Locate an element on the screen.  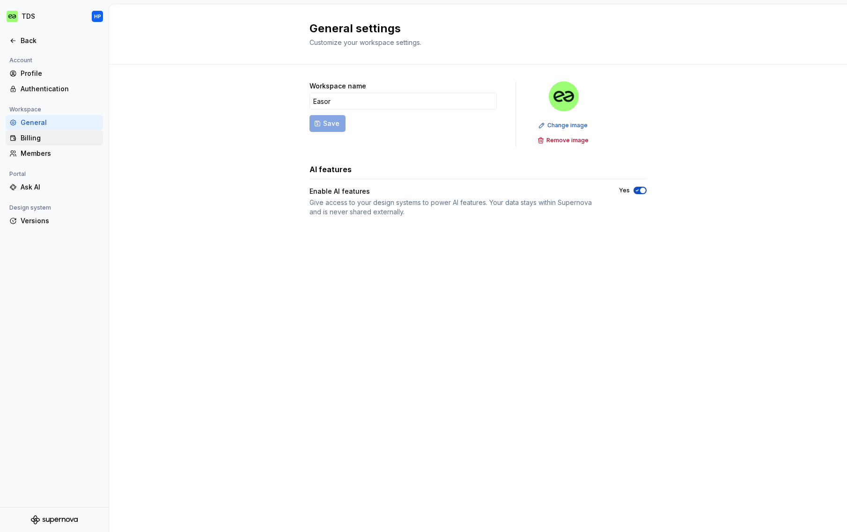
div: Authentication is located at coordinates (60, 89).